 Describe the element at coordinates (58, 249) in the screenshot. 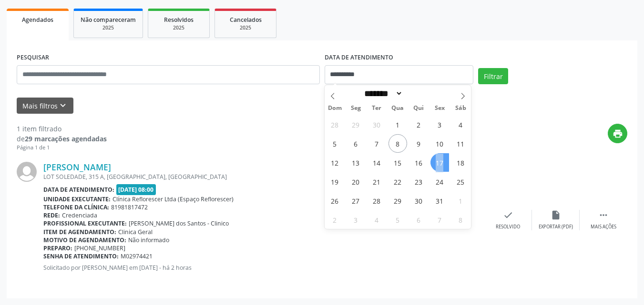

I see `b: Preparo:` at that location.